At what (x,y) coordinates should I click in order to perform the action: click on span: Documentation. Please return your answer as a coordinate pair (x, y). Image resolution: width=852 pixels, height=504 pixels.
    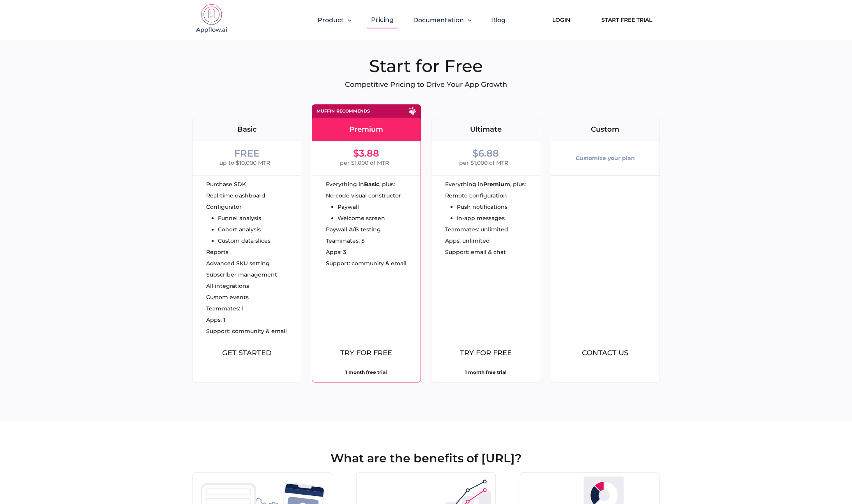
    Looking at the image, I should click on (438, 20).